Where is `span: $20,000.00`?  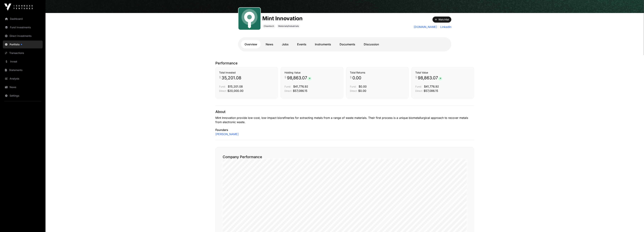 span: $20,000.00 is located at coordinates (235, 91).